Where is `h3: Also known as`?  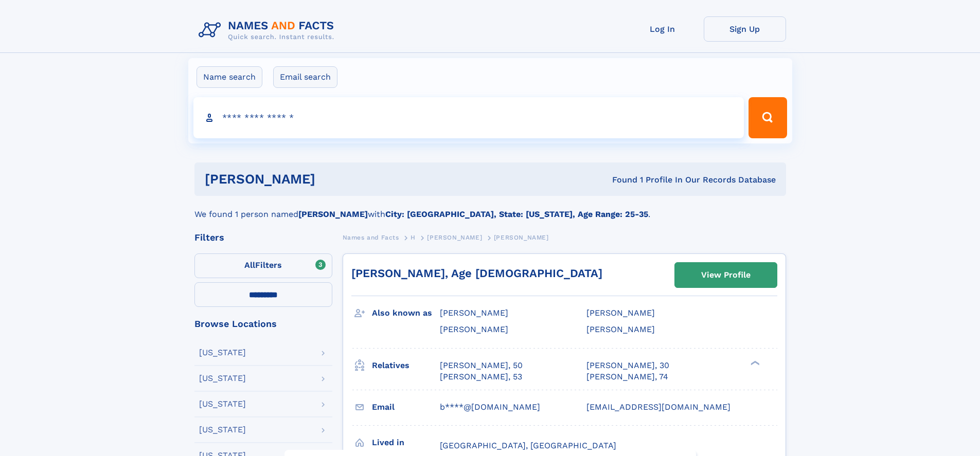 h3: Also known as is located at coordinates (406, 313).